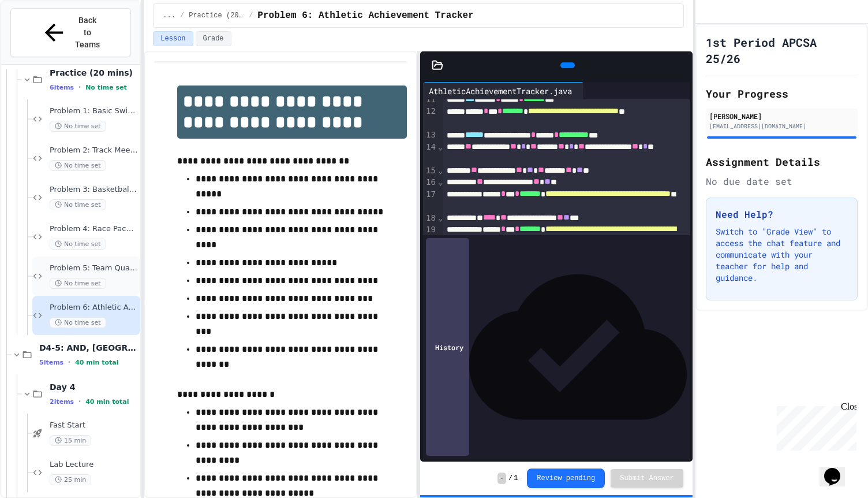 This screenshot has height=498, width=868. Describe the element at coordinates (94, 229) in the screenshot. I see `span: Problem 4: Race Pace Calculator` at that location.